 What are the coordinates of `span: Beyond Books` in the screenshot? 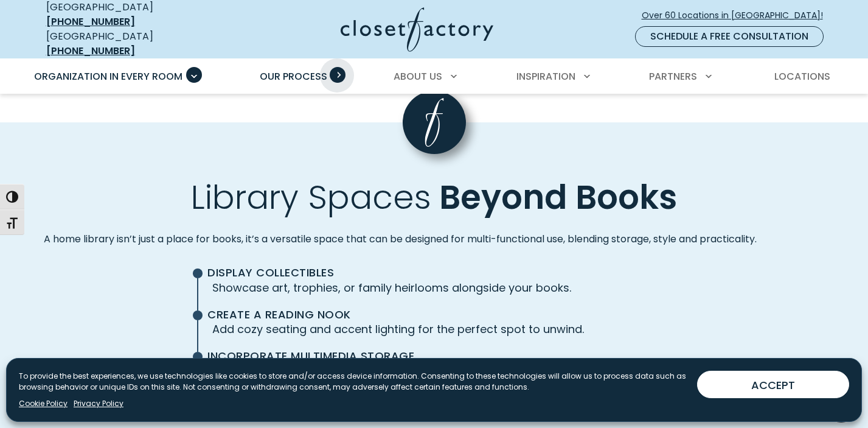 It's located at (557, 197).